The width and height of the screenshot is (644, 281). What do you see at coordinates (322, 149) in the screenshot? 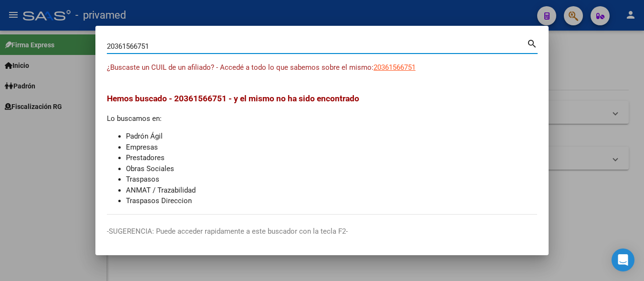
I see `div: Lo buscamos en:` at bounding box center [322, 149].